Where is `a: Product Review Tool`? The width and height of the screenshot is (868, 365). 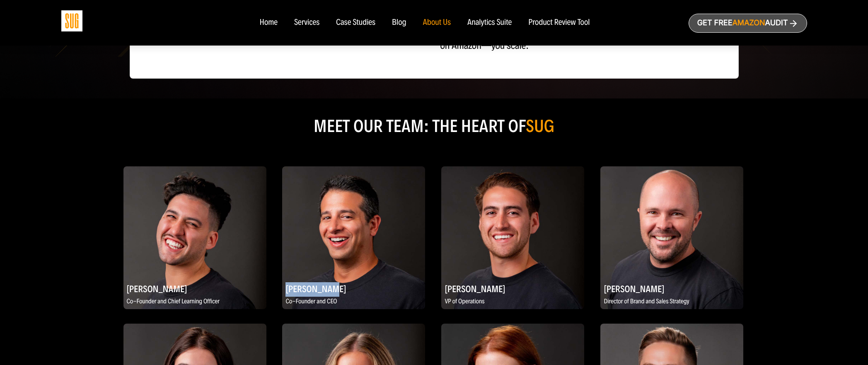
a: Product Review Tool is located at coordinates (559, 23).